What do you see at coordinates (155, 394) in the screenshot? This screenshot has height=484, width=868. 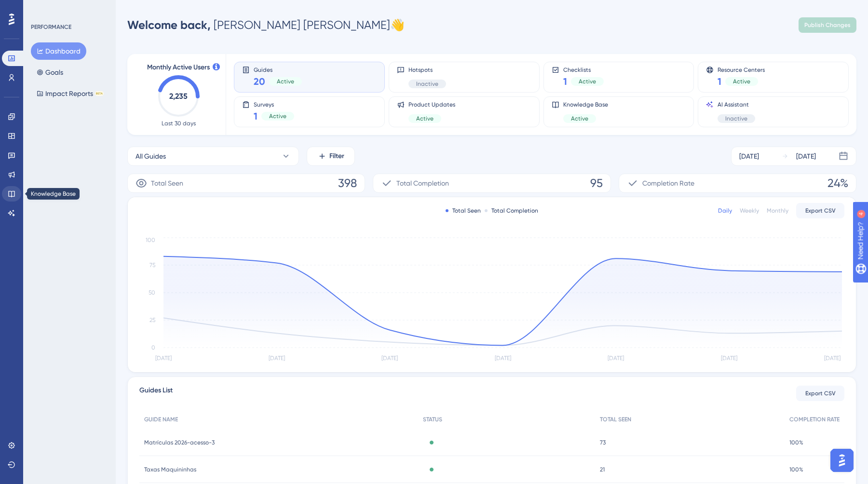 I see `span: Guides List` at bounding box center [155, 394].